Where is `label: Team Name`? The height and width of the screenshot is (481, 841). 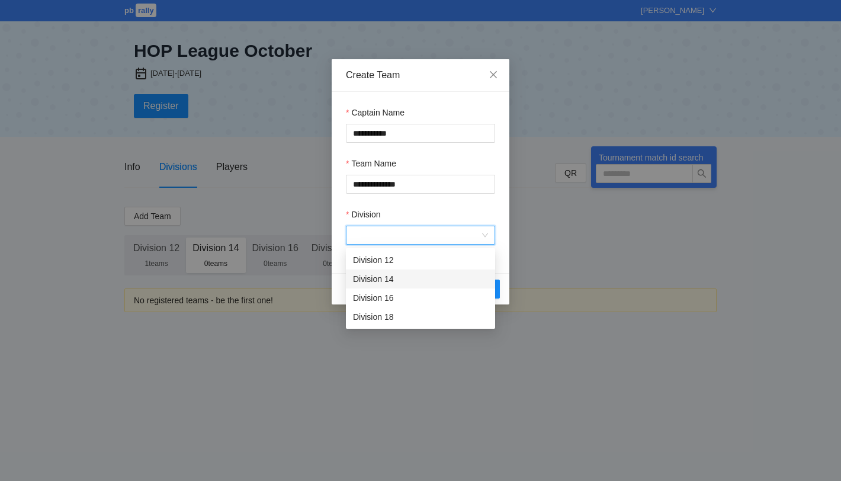
label: Team Name is located at coordinates (371, 164).